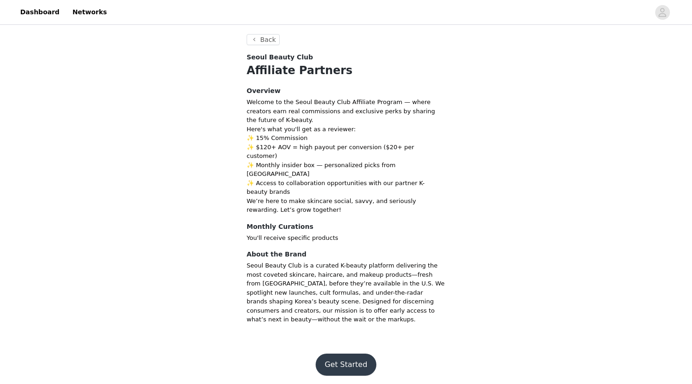 The image size is (692, 384). I want to click on button: Back, so click(263, 40).